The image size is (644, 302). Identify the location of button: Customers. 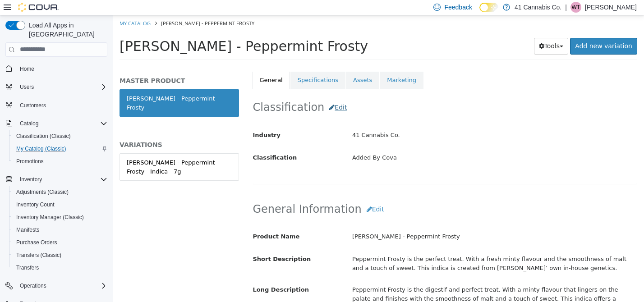
(57, 105).